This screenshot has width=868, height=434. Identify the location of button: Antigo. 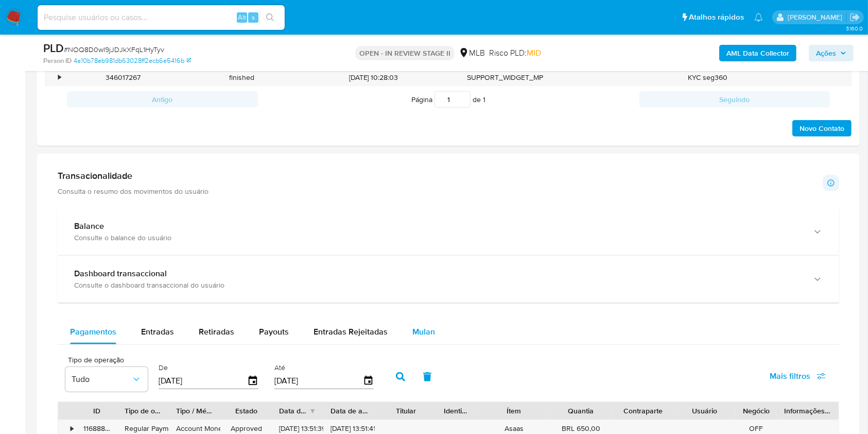
(162, 99).